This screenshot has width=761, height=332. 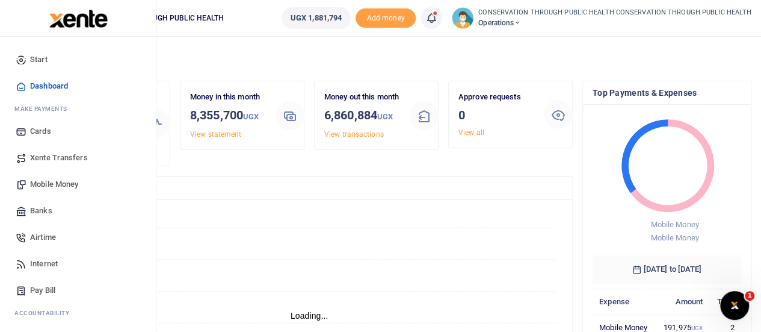 I want to click on span: Operations, so click(x=615, y=23).